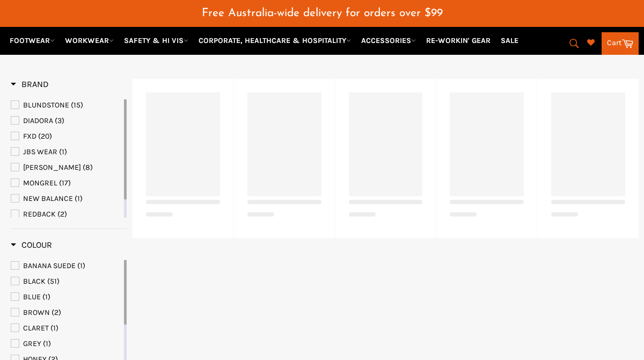  What do you see at coordinates (66, 215) in the screenshot?
I see `a: REDBACK` at bounding box center [66, 215].